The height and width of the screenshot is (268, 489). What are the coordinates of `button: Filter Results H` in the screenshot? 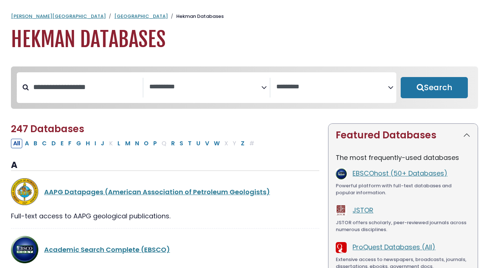 It's located at (88, 144).